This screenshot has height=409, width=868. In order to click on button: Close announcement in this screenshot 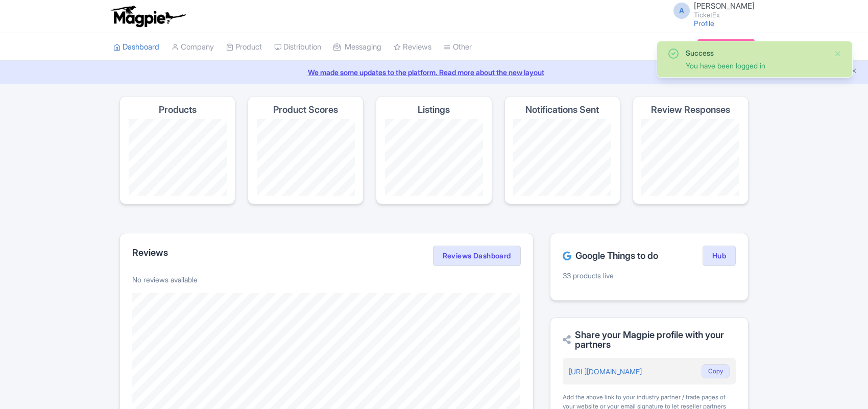, I will do `click(853, 71)`.